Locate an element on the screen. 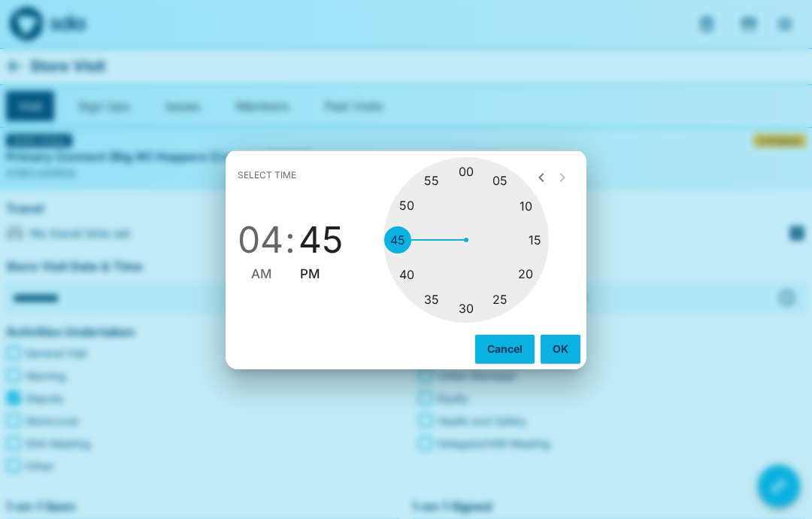 Image resolution: width=812 pixels, height=519 pixels. button: 04 is located at coordinates (260, 240).